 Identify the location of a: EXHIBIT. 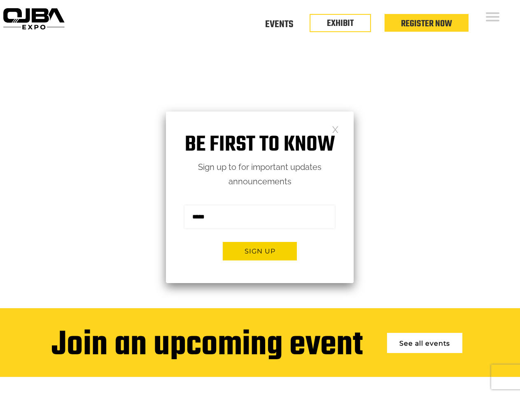
(340, 23).